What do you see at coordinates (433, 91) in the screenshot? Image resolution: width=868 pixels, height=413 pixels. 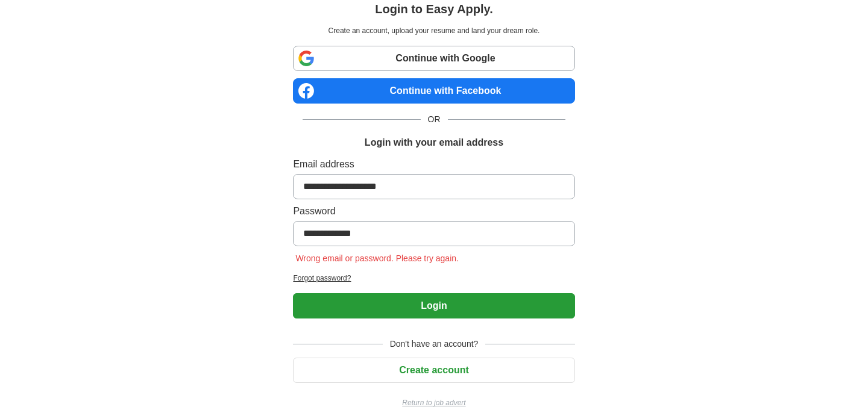 I see `a: Continue with Facebook` at bounding box center [433, 91].